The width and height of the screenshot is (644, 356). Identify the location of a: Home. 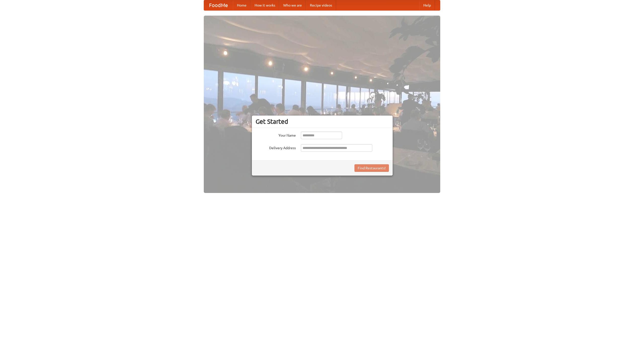
(242, 5).